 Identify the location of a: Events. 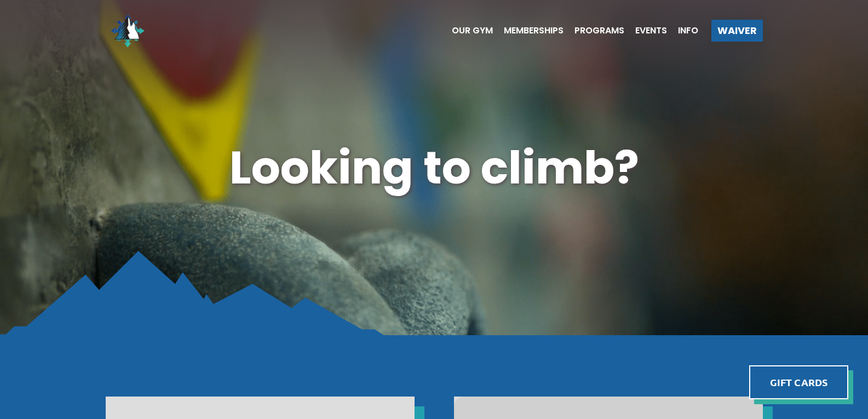
(645, 31).